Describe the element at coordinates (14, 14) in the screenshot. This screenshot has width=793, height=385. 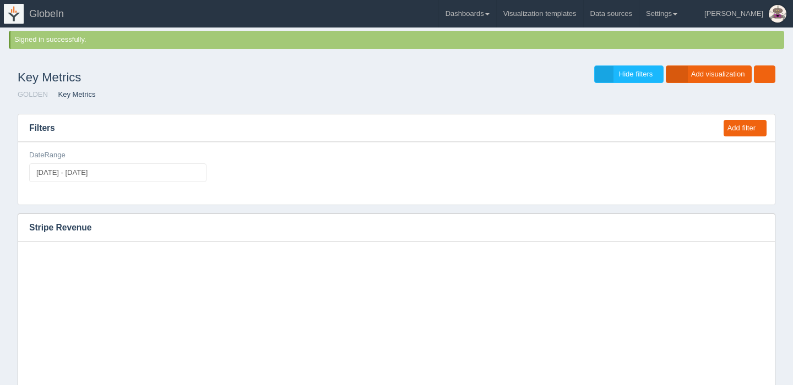
I see `img: logo-icon-white-65218e21b3e149ebeb43c0d521b2b0920224ca4d96276e4423216f8668933697.png` at that location.